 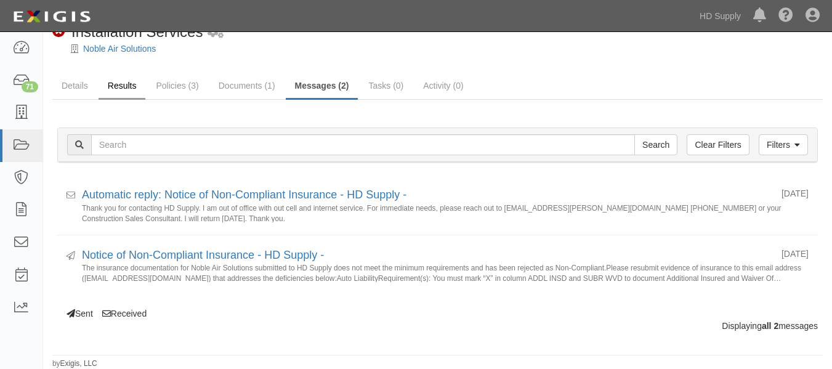 I want to click on img: logo-5460c22ac91f19d4615b14bd174203de0afe785f0fc80cf4dbbc73dc1793850b.png, so click(x=52, y=17).